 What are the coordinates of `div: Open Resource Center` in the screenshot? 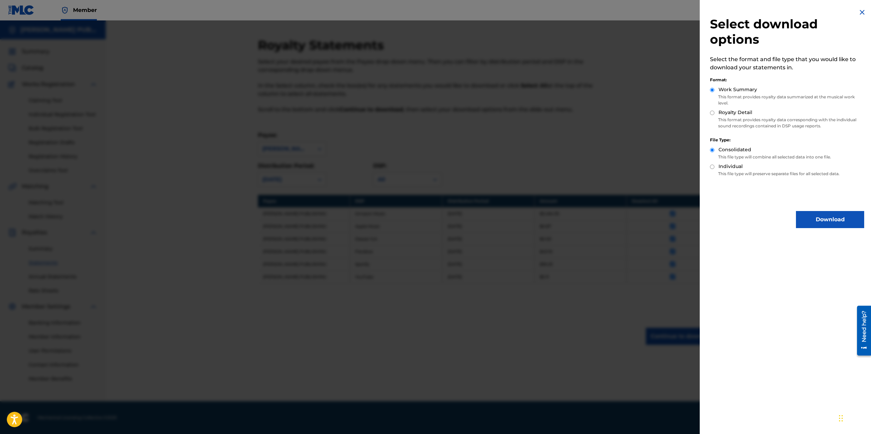 It's located at (12, 27).